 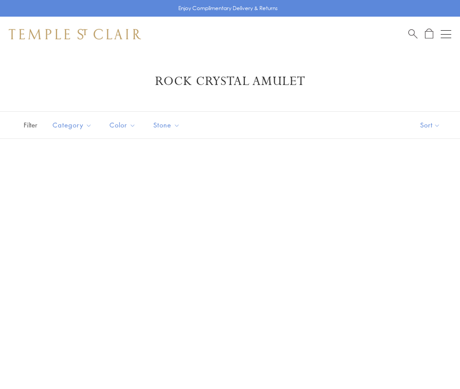 I want to click on button: Stone, so click(x=167, y=125).